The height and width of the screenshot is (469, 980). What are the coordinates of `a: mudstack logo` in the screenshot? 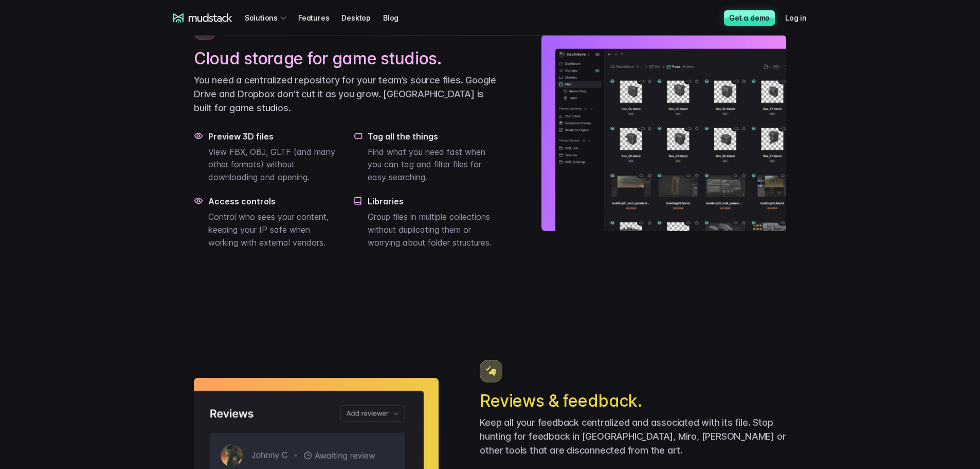 It's located at (202, 18).